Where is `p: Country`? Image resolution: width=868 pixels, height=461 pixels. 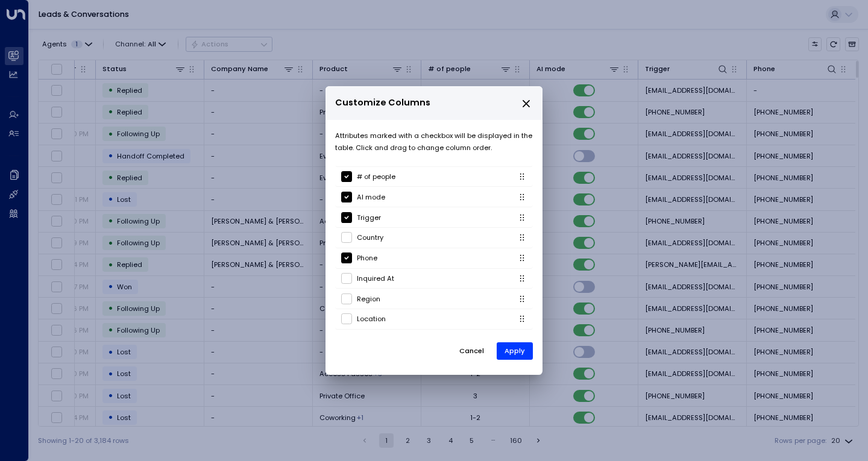 p: Country is located at coordinates (370, 238).